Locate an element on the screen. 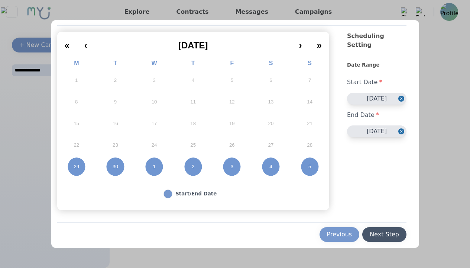  button: September 28, 2025 is located at coordinates (310, 145).